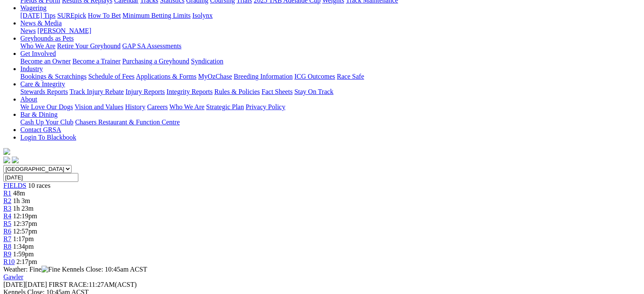 This screenshot has width=644, height=294. I want to click on span: 10 races, so click(39, 185).